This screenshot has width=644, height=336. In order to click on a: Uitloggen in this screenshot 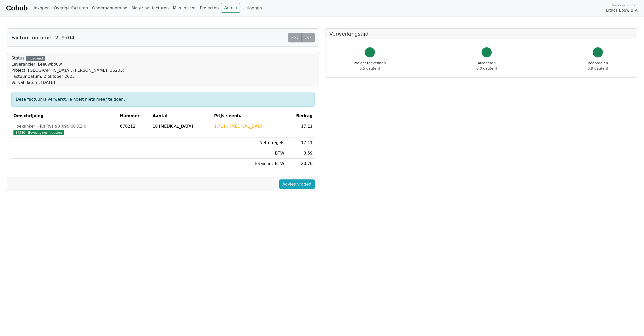, I will do `click(252, 8)`.